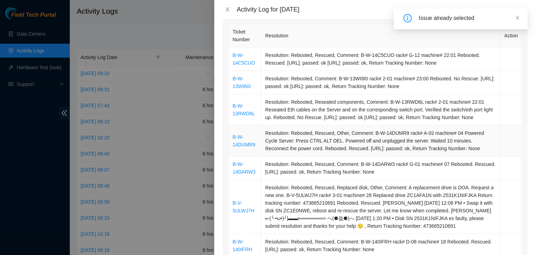  I want to click on span: info-circle, so click(408, 18).